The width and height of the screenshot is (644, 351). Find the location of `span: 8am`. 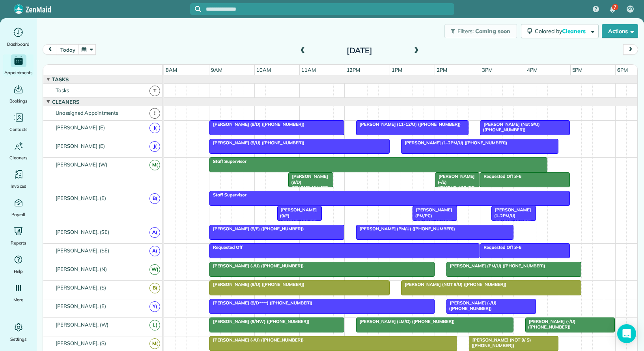

span: 8am is located at coordinates (171, 70).